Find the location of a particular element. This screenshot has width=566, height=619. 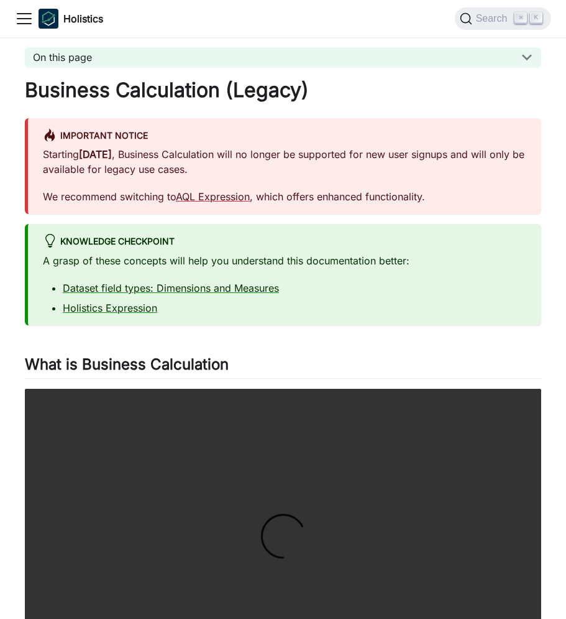

span: Search is located at coordinates (494, 19).